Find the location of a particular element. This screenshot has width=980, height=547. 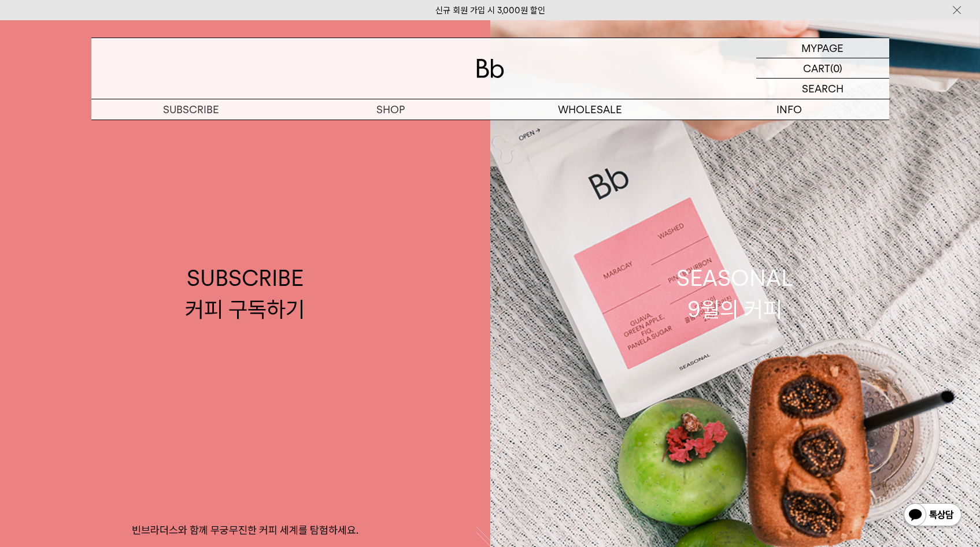

p: MYPAGE is located at coordinates (822, 48).